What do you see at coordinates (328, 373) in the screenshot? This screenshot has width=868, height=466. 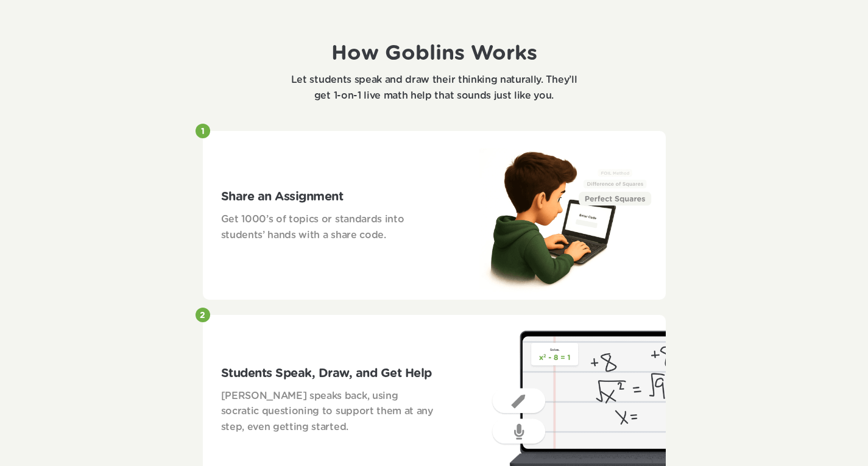 I see `h3: Students Speak, Draw, and Get Help` at bounding box center [328, 373].